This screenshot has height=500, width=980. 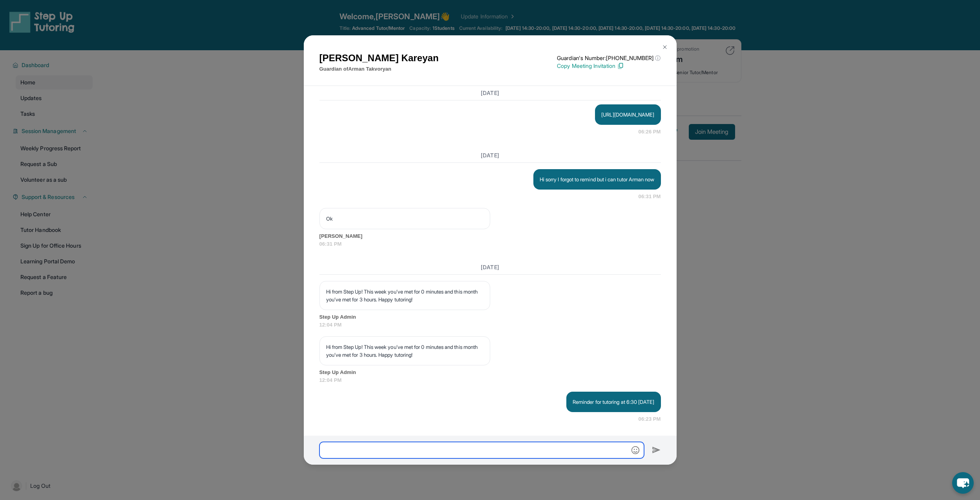 What do you see at coordinates (597, 179) in the screenshot?
I see `p: Hi sorry I forgot to remind but i can tutor Arman now` at bounding box center [597, 179].